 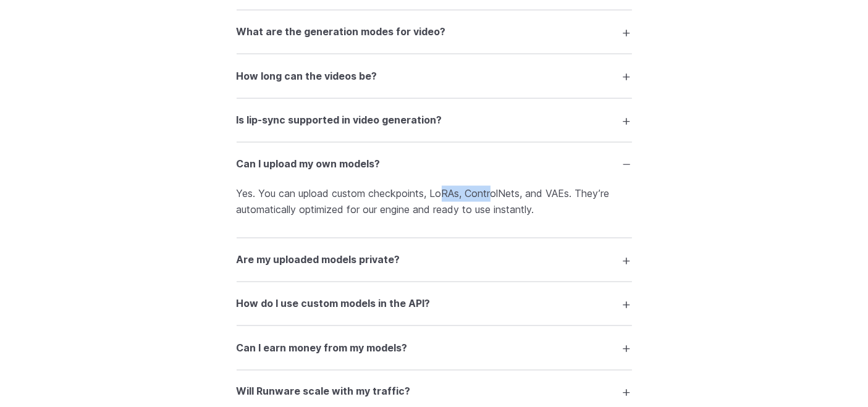 What do you see at coordinates (434, 121) in the screenshot?
I see `summary: Is lip-sync supported in video generation?` at bounding box center [434, 121].